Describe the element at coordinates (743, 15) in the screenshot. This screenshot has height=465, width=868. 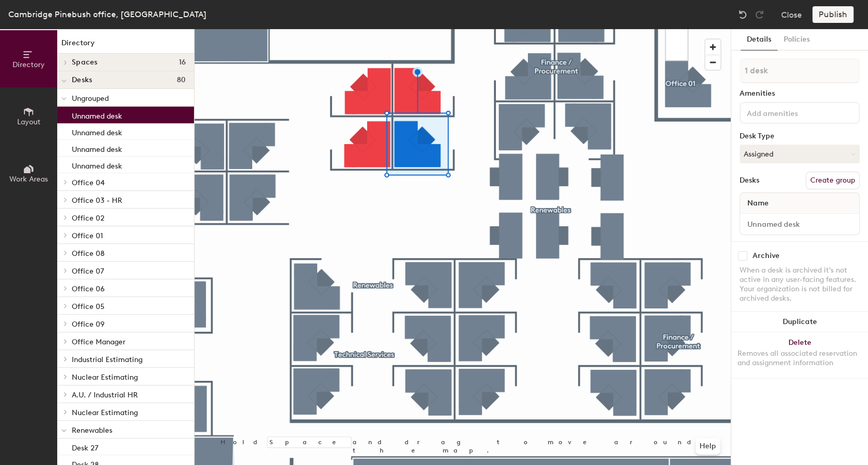
I see `img: Undo` at that location.